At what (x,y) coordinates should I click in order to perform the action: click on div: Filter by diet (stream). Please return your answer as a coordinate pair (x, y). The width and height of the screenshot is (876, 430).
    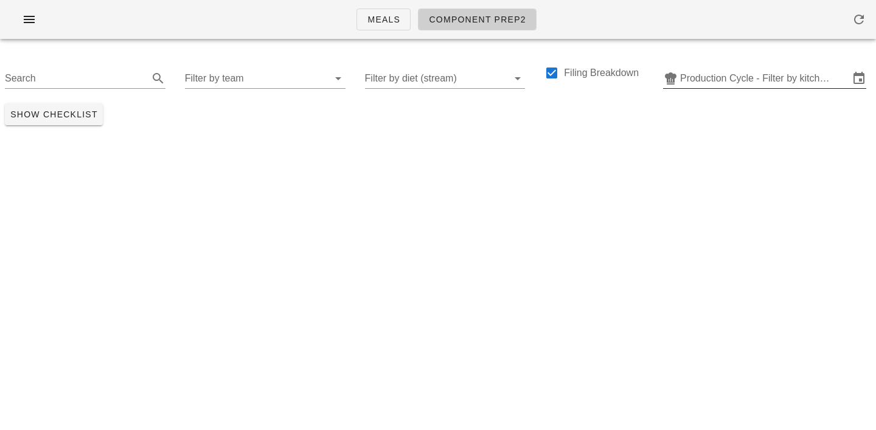
    Looking at the image, I should click on (445, 78).